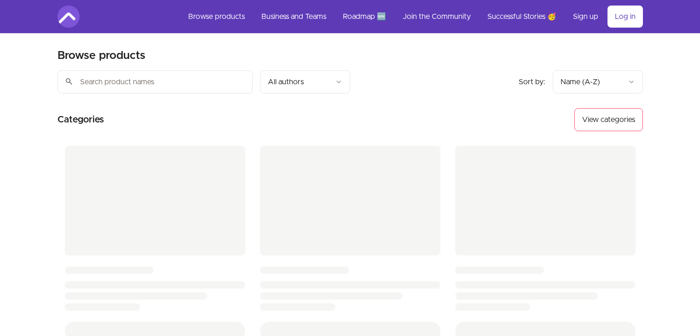  I want to click on button: Filter by author, so click(305, 82).